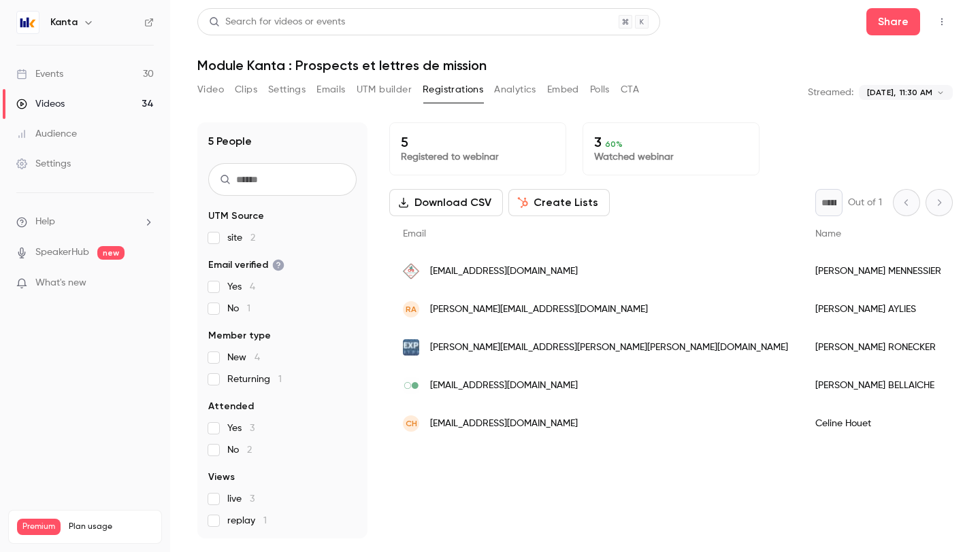  What do you see at coordinates (255, 380) in the screenshot?
I see `span: Returning` at bounding box center [255, 380].